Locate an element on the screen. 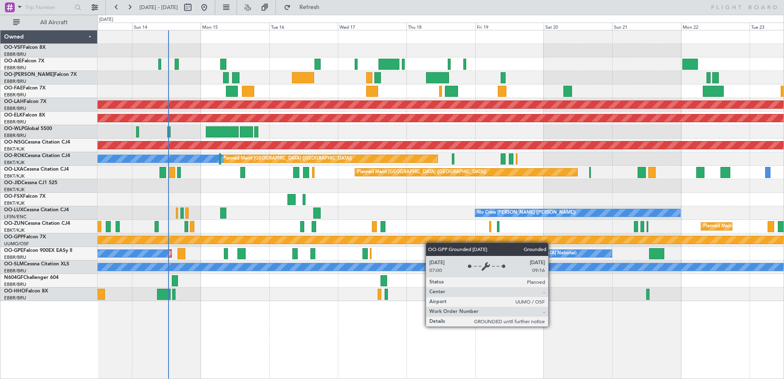 This screenshot has width=784, height=379. a: OO-JIDCessna CJ1 525 is located at coordinates (31, 183).